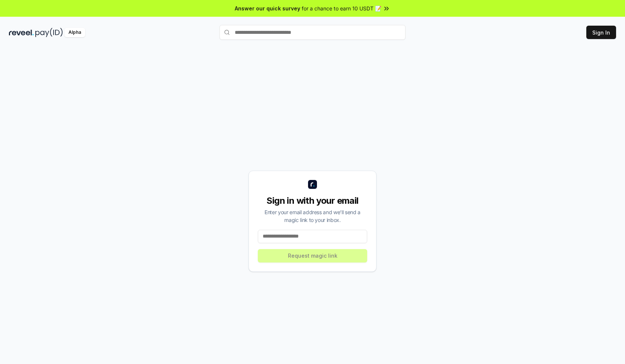 This screenshot has width=625, height=364. I want to click on div: Sign in with your email, so click(312, 201).